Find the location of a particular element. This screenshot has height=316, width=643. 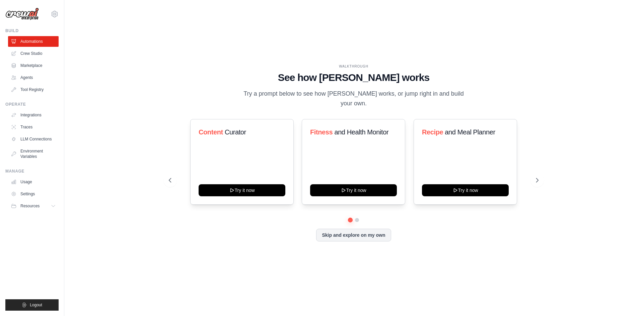

a: Environment Variables is located at coordinates (33, 154).